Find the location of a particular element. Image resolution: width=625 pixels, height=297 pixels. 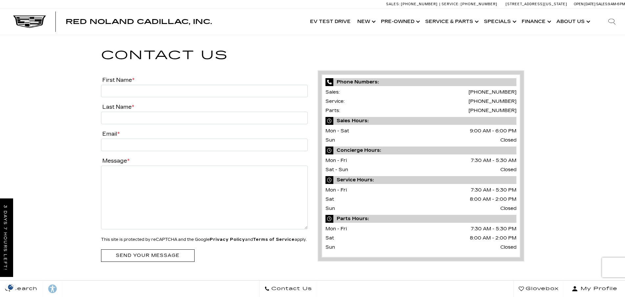

span: Concierge Hours: is located at coordinates (421, 150).